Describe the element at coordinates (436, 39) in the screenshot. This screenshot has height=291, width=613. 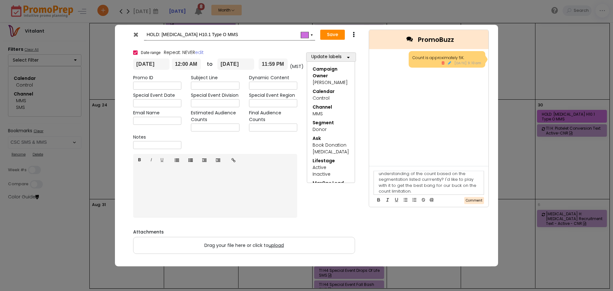
I see `span: PromoBuzz` at that location.